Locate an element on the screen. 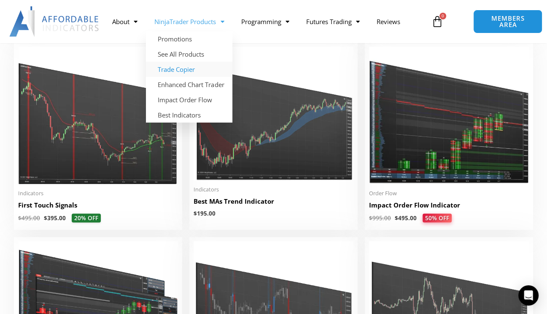 The image size is (547, 314). a: Reviews is located at coordinates (388, 22).